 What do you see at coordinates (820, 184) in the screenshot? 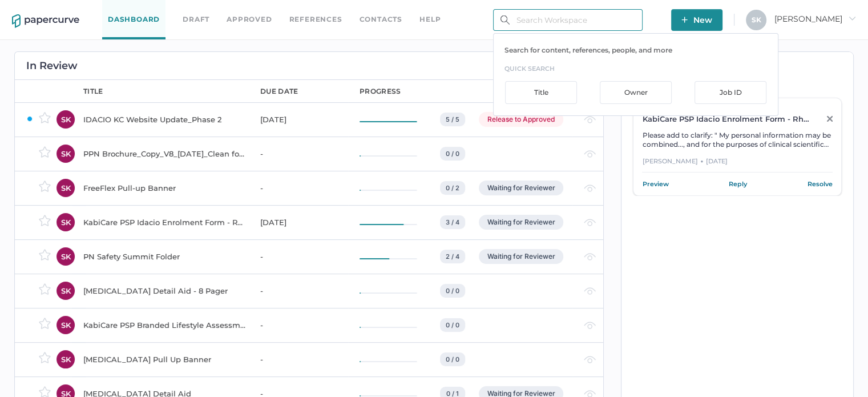
I see `a: Resolve` at bounding box center [820, 184].